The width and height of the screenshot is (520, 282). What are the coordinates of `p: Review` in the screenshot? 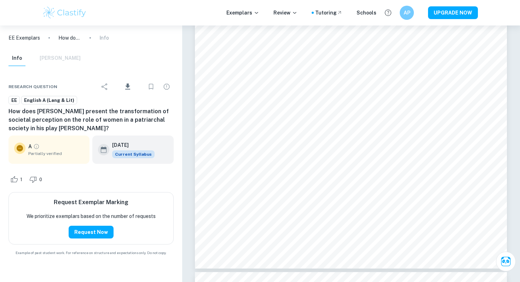 It's located at (286, 13).